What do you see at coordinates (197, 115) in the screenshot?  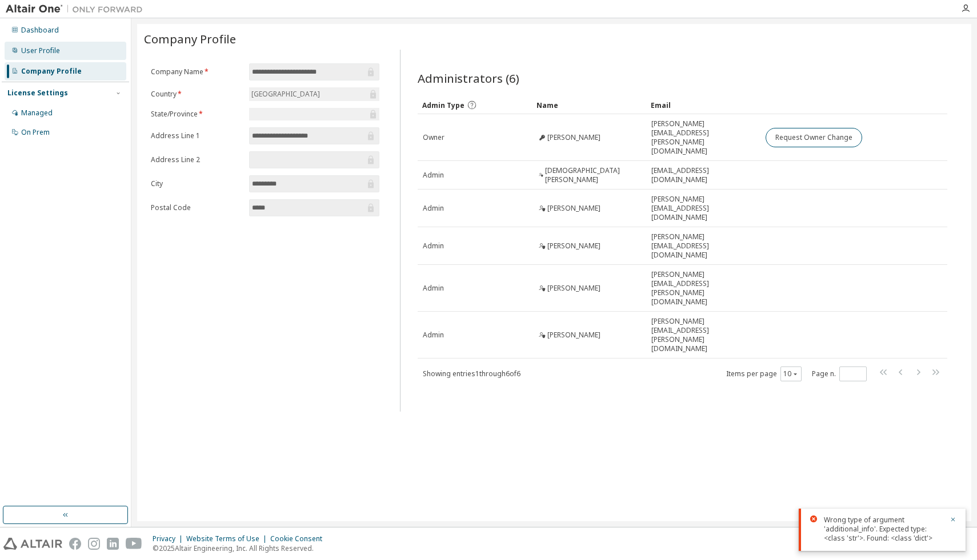 I see `label: State/Province` at bounding box center [197, 115].